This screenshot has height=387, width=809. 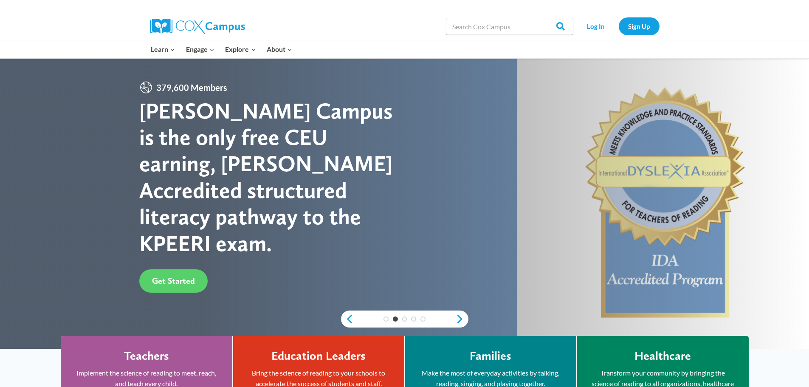 What do you see at coordinates (318, 356) in the screenshot?
I see `h4: Education Leaders` at bounding box center [318, 356].